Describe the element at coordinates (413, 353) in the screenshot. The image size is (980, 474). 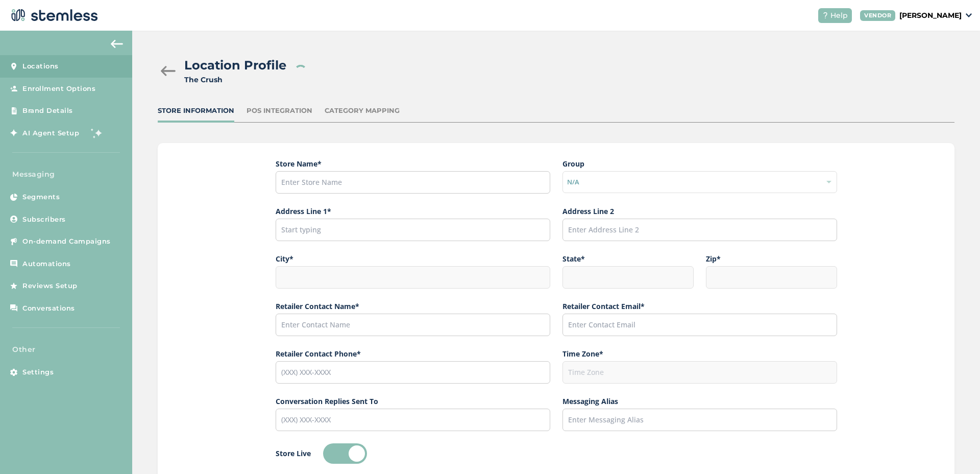
I see `label: Retailer Contact Phone*` at that location.